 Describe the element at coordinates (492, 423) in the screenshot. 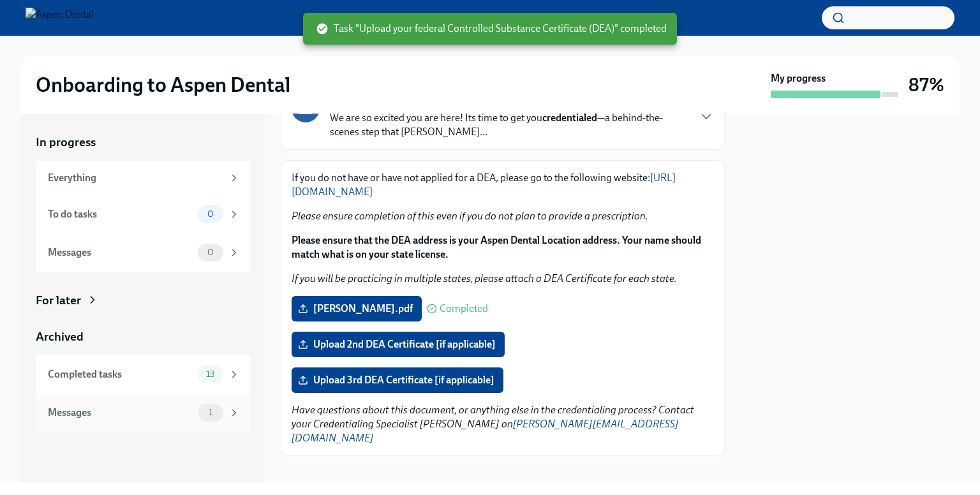

I see `em: Have questions about this document, or anything else in the credentialing process? Contact your C...` at that location.